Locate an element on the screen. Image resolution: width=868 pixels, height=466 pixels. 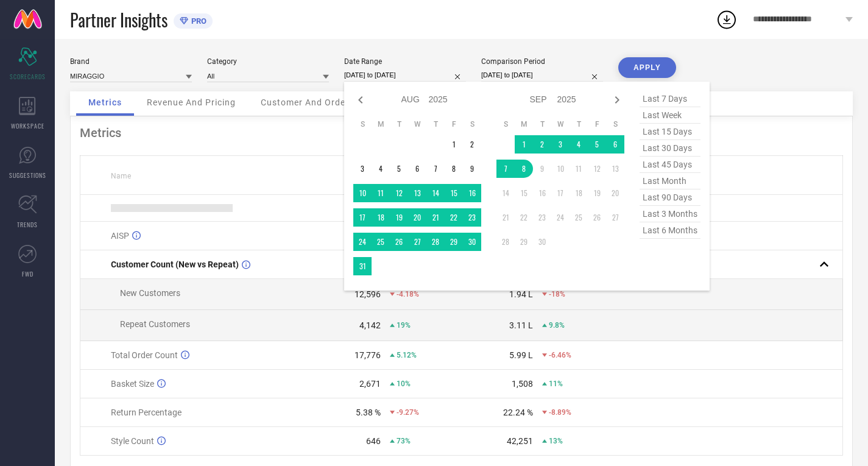
td: Wed Sep 10 2025 is located at coordinates (560, 169).